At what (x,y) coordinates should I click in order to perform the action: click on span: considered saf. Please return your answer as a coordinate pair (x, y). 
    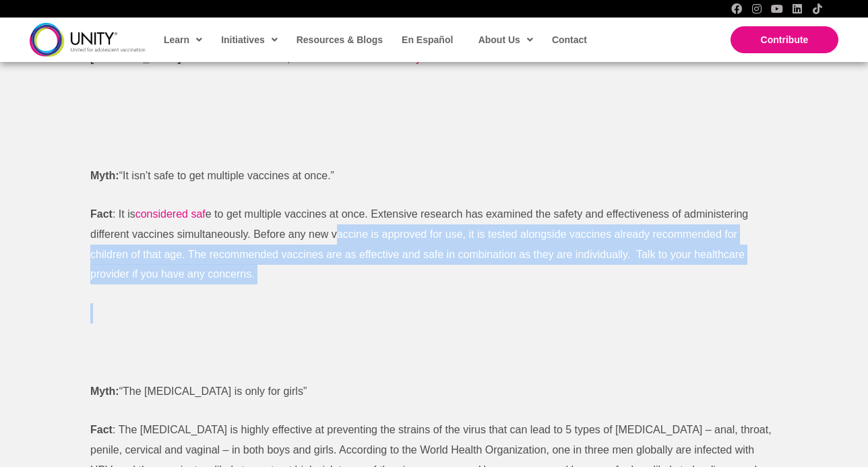
    Looking at the image, I should click on (170, 214).